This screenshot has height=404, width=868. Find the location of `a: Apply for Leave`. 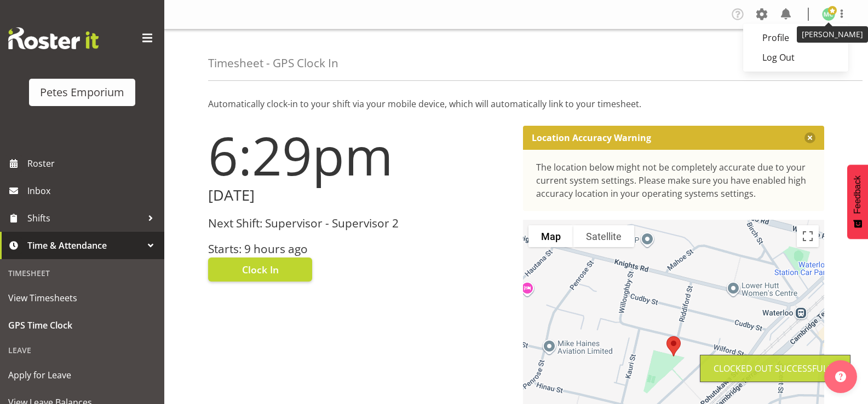

a: Apply for Leave is located at coordinates (82, 375).